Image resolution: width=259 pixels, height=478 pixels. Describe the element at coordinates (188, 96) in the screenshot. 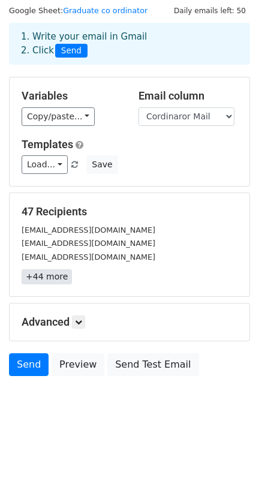

I see `h5: Email column` at that location.